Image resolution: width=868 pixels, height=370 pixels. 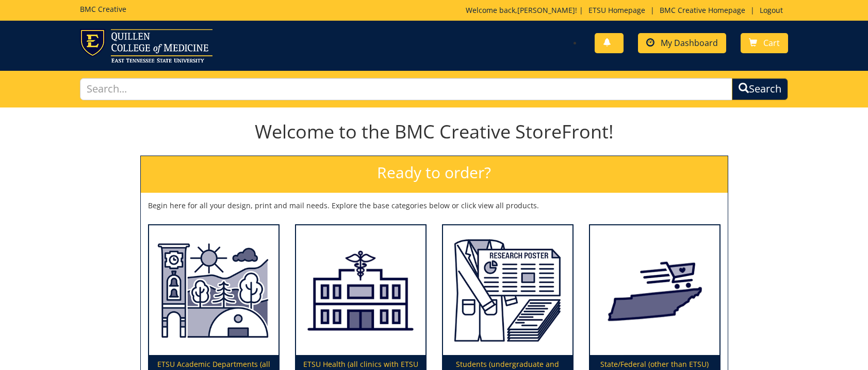 I want to click on span: Cart, so click(x=772, y=43).